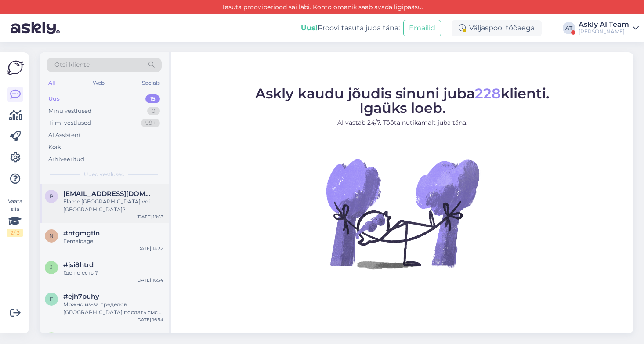 This screenshot has height=344, width=644. What do you see at coordinates (70, 123) in the screenshot?
I see `div: Tiimi vestlused` at bounding box center [70, 123].